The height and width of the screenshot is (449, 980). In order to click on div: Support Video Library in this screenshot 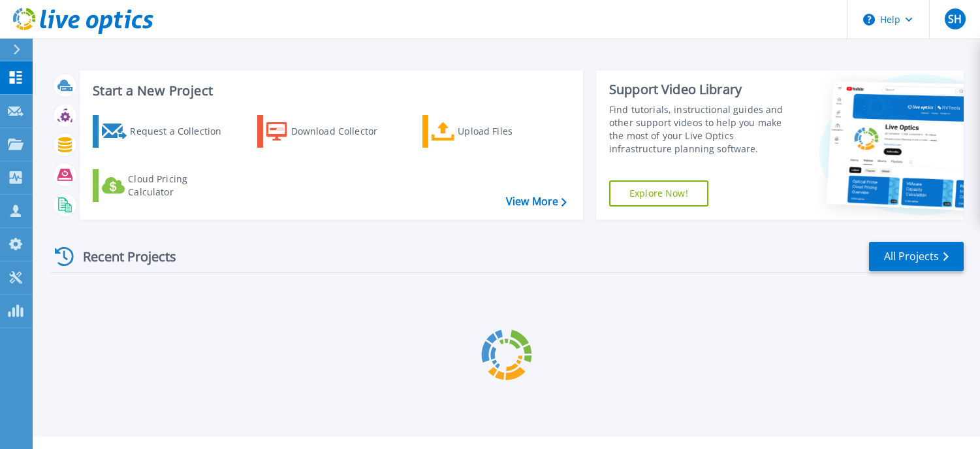, I will do `click(701, 89)`.